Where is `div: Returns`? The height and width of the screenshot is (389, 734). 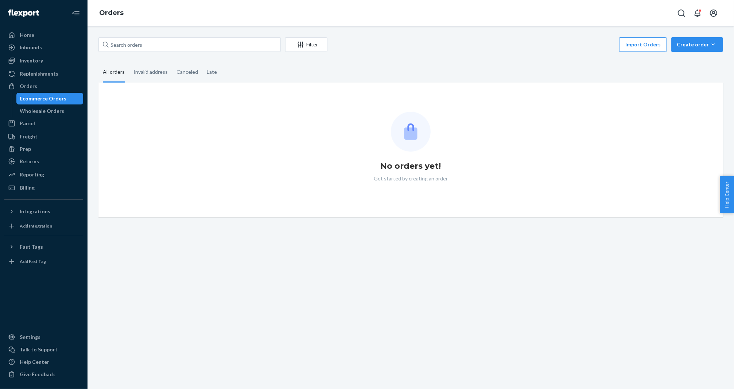
div: Returns is located at coordinates (29, 161).